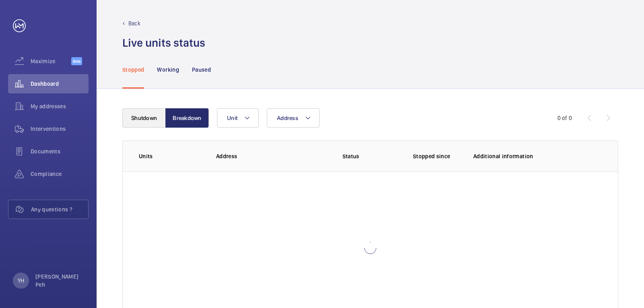 The width and height of the screenshot is (644, 308). What do you see at coordinates (201, 69) in the screenshot?
I see `p: Paused` at bounding box center [201, 69].